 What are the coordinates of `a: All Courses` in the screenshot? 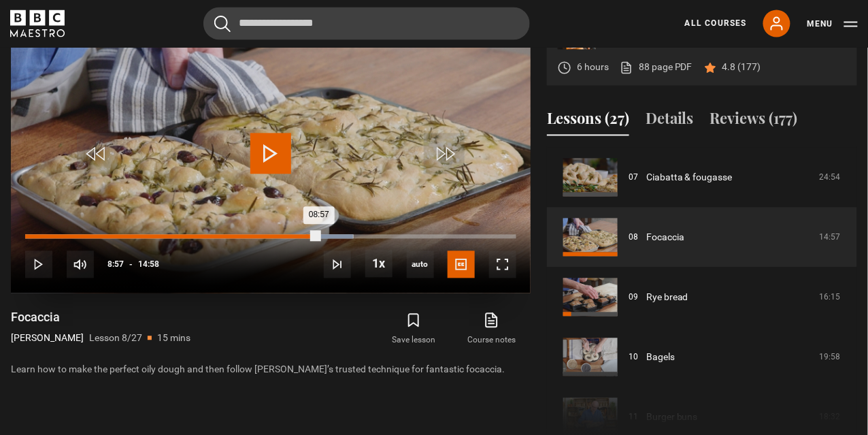 It's located at (716, 24).